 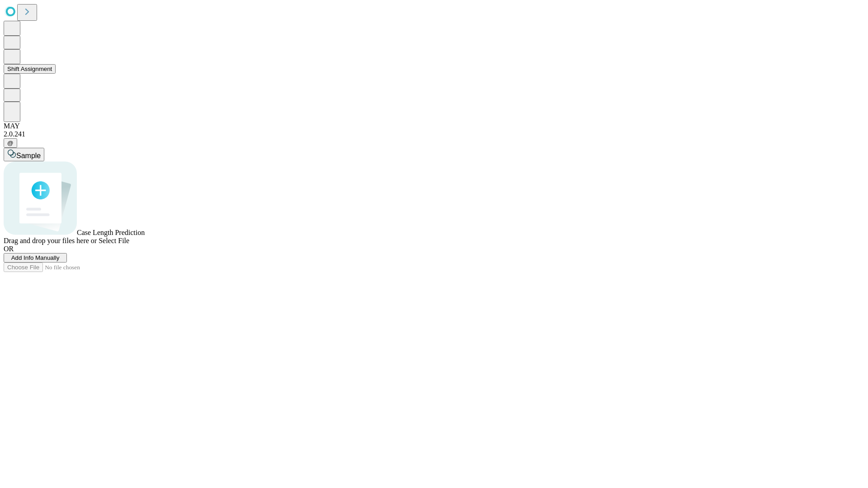 What do you see at coordinates (35, 258) in the screenshot?
I see `span: Add Info Manually` at bounding box center [35, 258].